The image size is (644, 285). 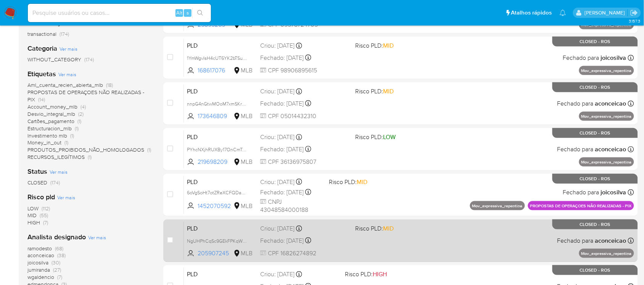 What do you see at coordinates (200, 13) in the screenshot?
I see `button: search-icon` at bounding box center [200, 13].